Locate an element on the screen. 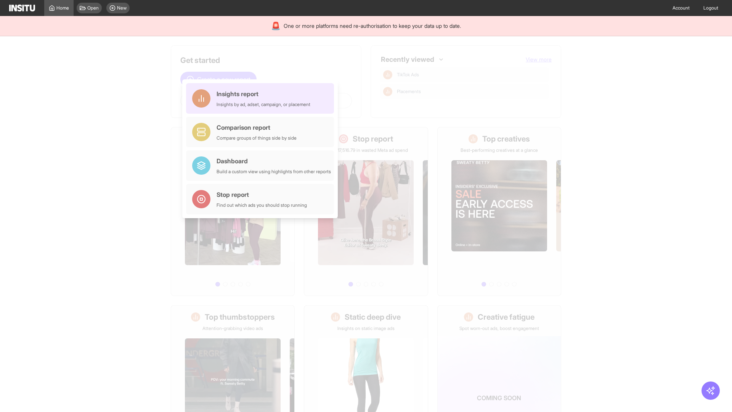 The image size is (732, 412). div: Insights by ad, adset, campaign, or placement is located at coordinates (264, 105).